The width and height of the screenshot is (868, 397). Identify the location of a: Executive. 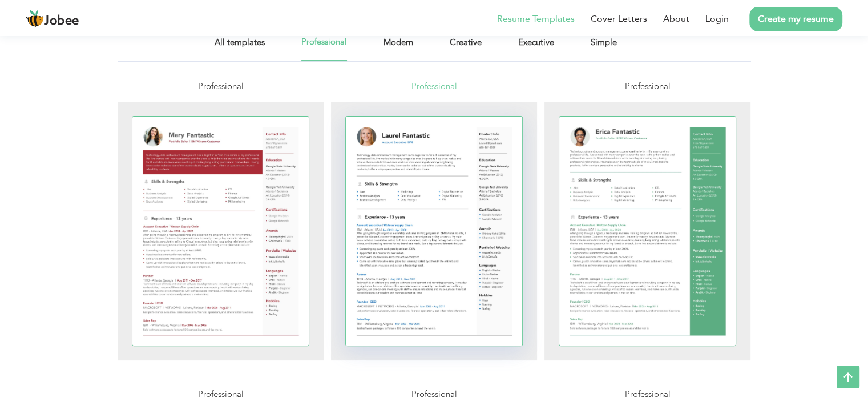
(536, 48).